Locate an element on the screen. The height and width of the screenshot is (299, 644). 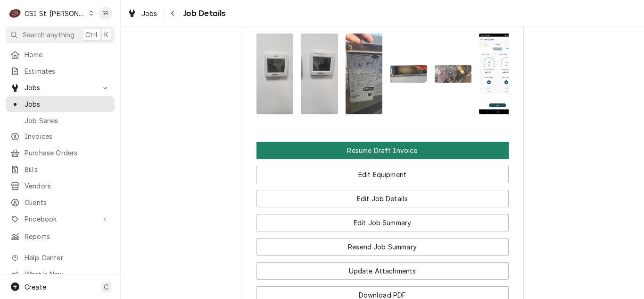
span: Ctrl is located at coordinates (91, 34).